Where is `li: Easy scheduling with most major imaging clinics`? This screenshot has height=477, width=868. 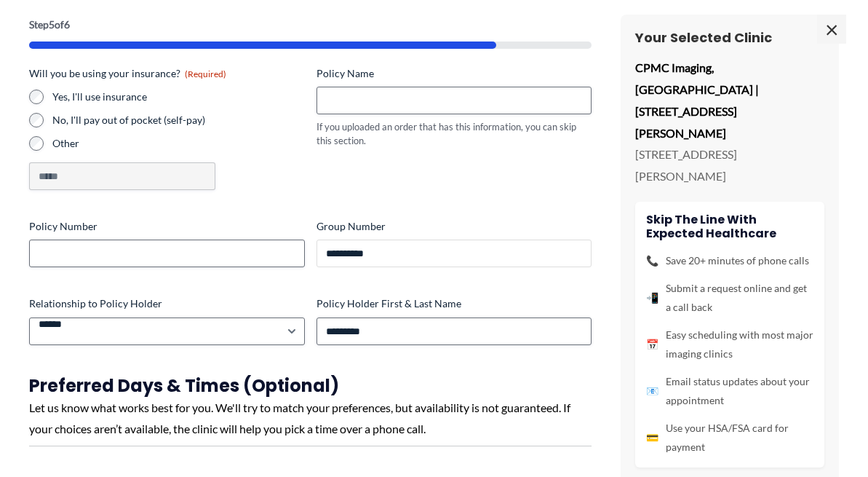
li: Easy scheduling with most major imaging clinics is located at coordinates (730, 344).